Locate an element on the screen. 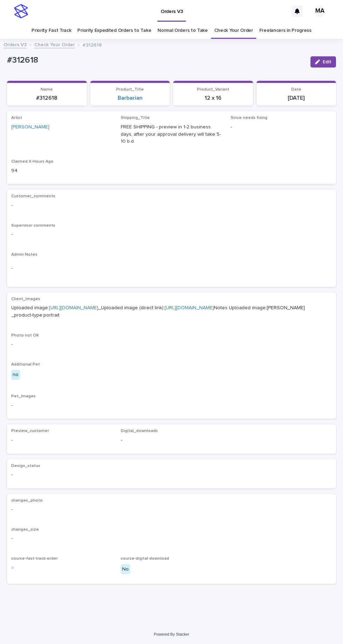  div: no is located at coordinates (16, 375).